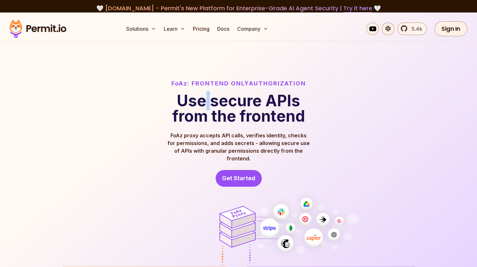 The width and height of the screenshot is (477, 267). I want to click on button: Solutions, so click(141, 29).